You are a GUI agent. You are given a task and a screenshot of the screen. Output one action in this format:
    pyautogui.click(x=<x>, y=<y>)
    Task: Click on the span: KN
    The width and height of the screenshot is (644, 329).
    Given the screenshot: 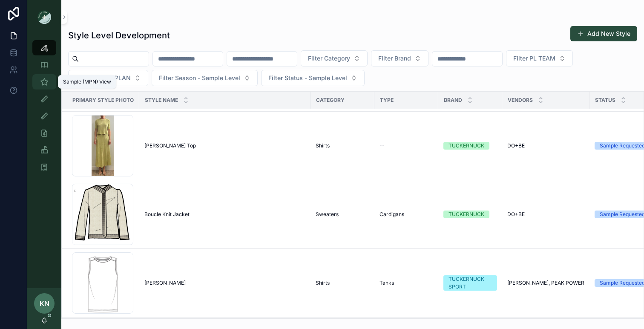 What is the action you would take?
    pyautogui.click(x=44, y=303)
    